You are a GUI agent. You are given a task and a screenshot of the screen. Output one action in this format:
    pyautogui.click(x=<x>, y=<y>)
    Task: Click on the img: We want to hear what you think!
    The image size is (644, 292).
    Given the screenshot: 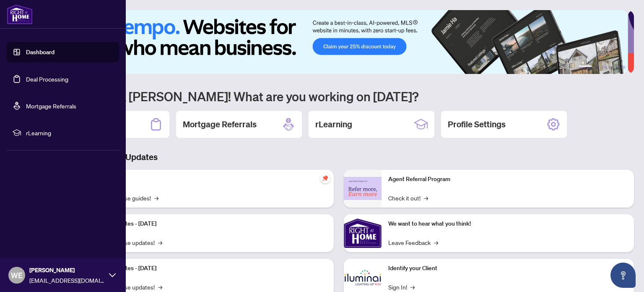 What is the action you would take?
    pyautogui.click(x=363, y=232)
    